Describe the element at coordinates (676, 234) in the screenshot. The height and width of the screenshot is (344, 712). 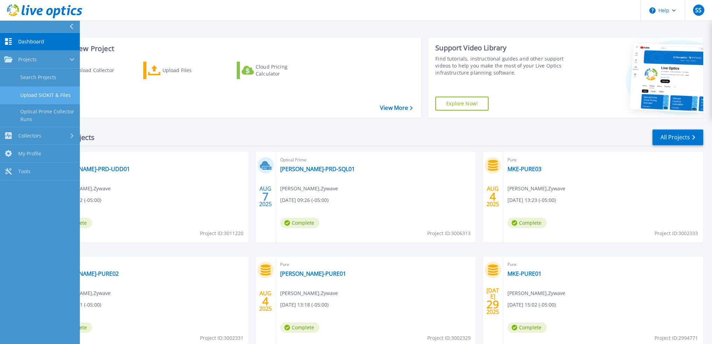
I see `span: Project ID: 3002333` at that location.